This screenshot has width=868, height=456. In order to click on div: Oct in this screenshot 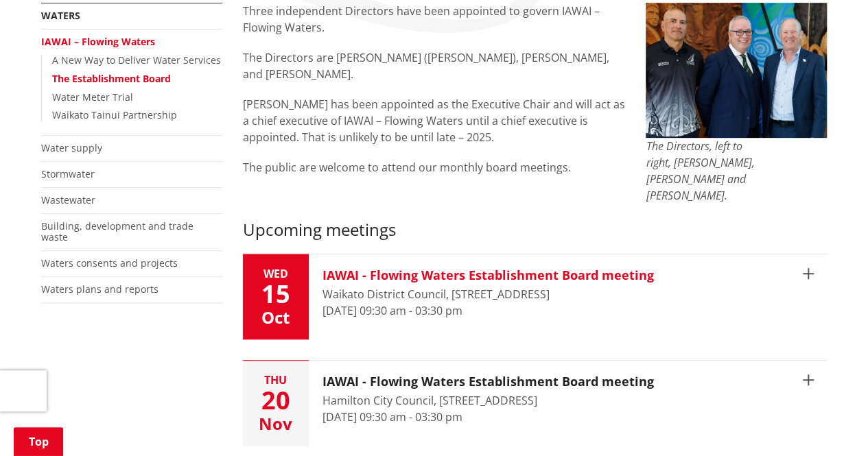, I will do `click(276, 318)`.